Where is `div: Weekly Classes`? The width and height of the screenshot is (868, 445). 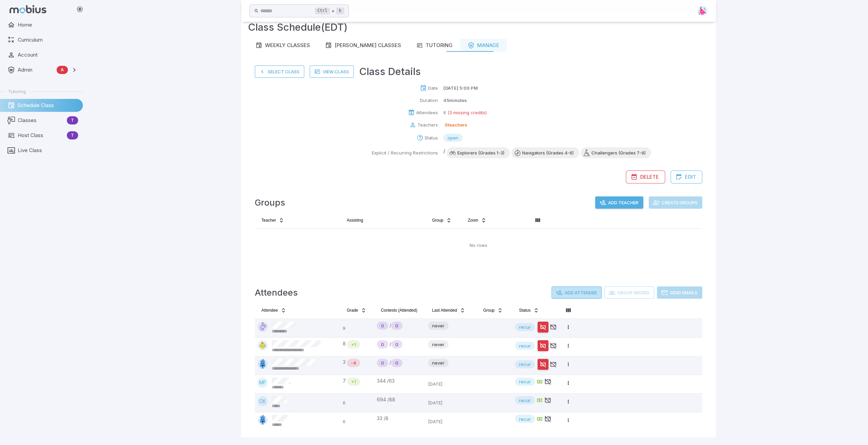
div: Weekly Classes is located at coordinates (283, 45).